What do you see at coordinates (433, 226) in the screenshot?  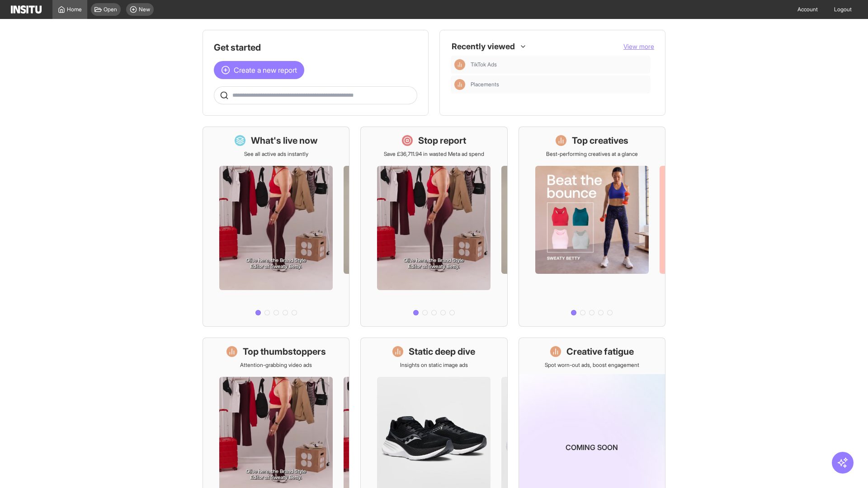 I see `a: Stop reportSave £36,711.94 in wasted Meta ad spend` at bounding box center [433, 226].